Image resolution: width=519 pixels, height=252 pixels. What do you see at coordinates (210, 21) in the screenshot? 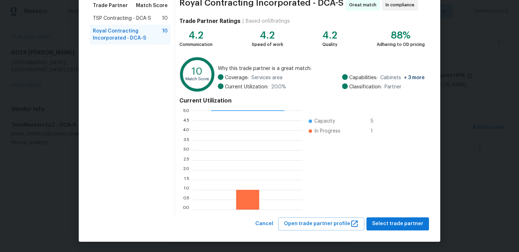
I see `h4: Trade Partner Ratings` at bounding box center [210, 21].